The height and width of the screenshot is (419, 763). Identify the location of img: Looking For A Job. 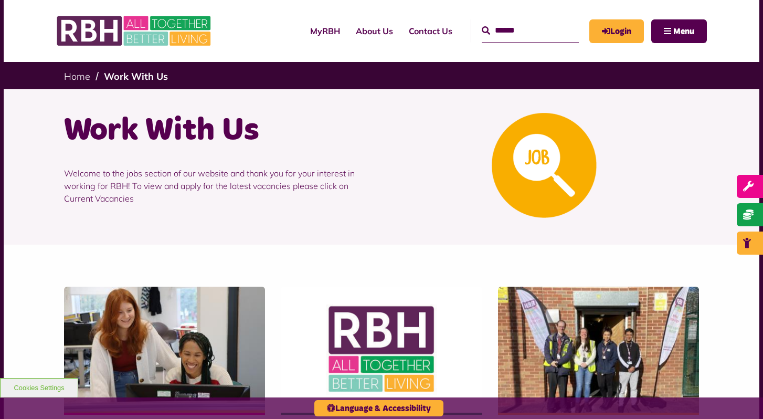
(544, 165).